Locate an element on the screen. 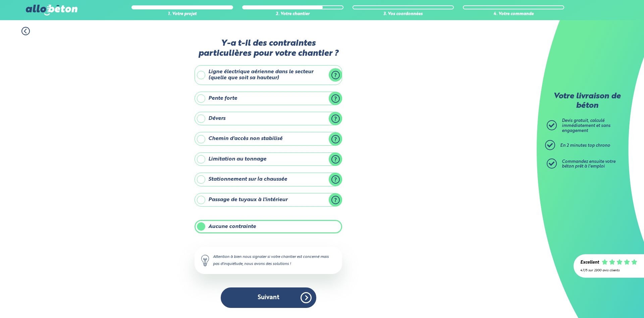 This screenshot has width=644, height=318. label: Dévers is located at coordinates (268, 118).